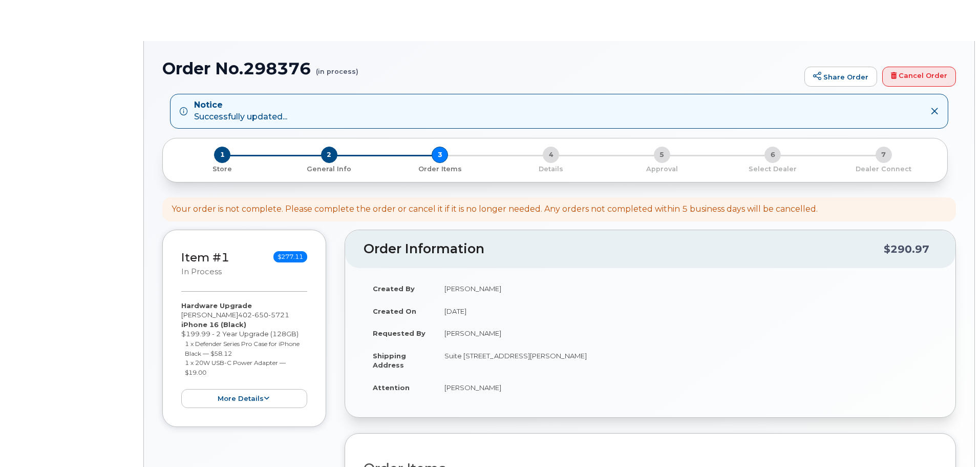 The width and height of the screenshot is (980, 467). I want to click on p: General Info, so click(330, 169).